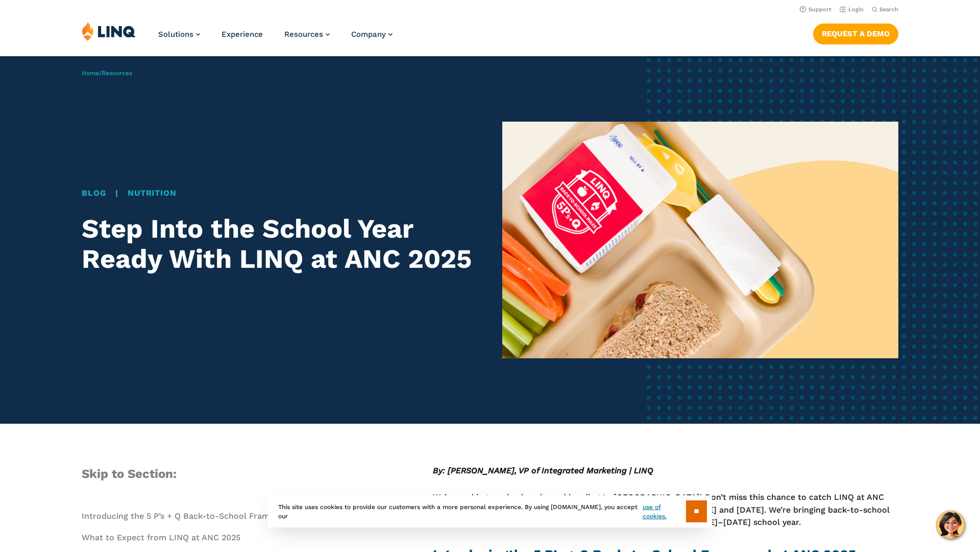 The image size is (980, 552). What do you see at coordinates (369, 34) in the screenshot?
I see `span: Company` at bounding box center [369, 34].